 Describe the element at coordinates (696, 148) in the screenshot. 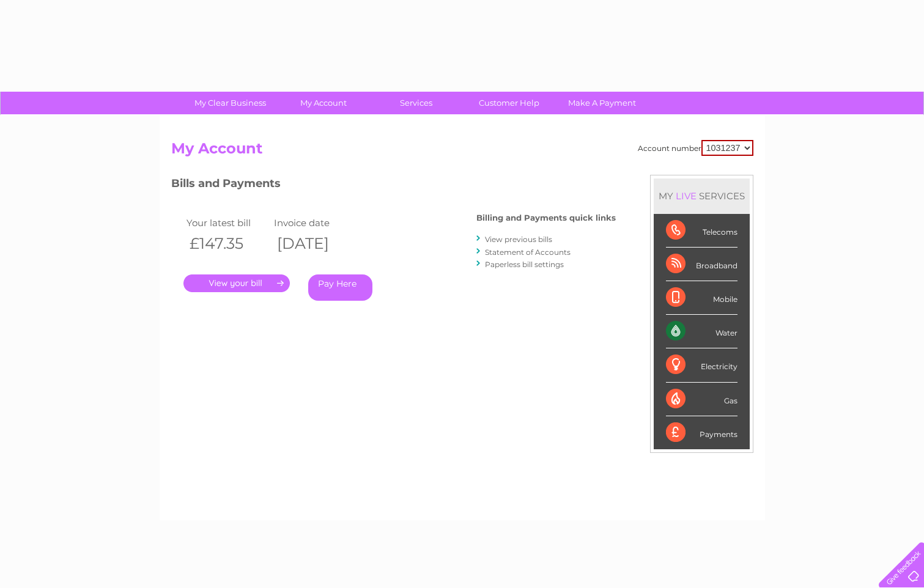

I see `div: Account number` at that location.